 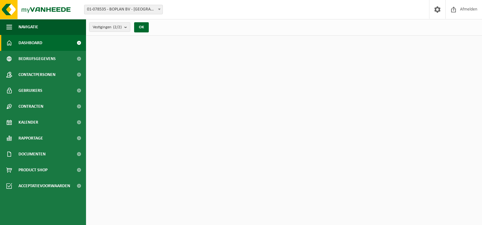 I want to click on span: Kalender, so click(x=28, y=123).